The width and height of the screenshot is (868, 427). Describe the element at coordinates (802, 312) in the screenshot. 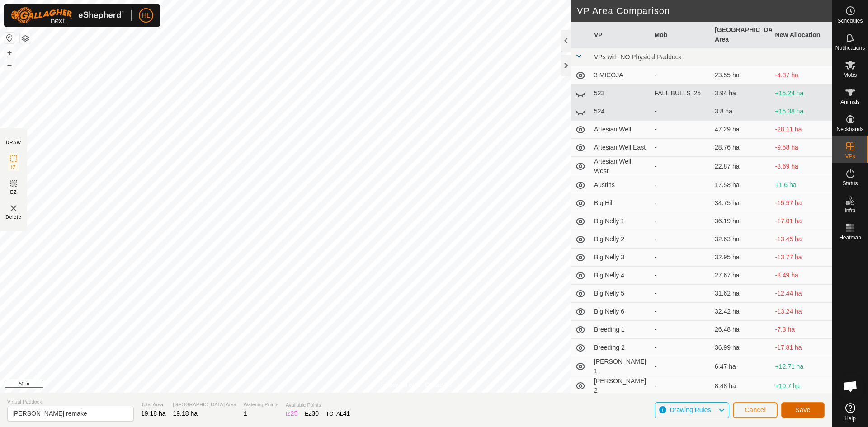

I see `td: -13.24 ha` at that location.